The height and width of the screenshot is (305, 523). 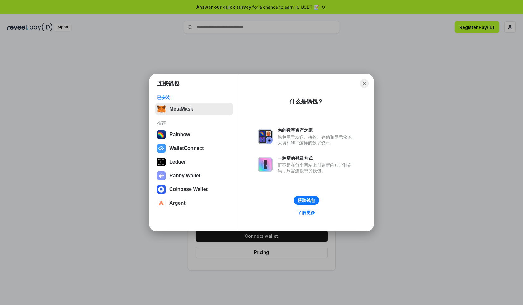 What do you see at coordinates (161, 135) in the screenshot?
I see `img: svg+xml,%3Csvg%20width%3D%22120%22%20height%3D%22120%22%20viewBox%3D%220%200%20120%20120%22%20fil...` at bounding box center [161, 135].